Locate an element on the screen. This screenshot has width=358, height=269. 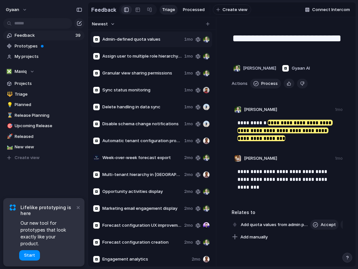
a: 🔱Triage is located at coordinates (44, 94).